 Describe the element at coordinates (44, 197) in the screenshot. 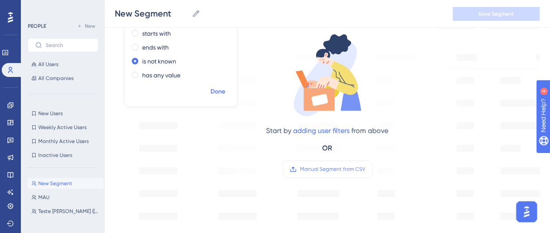

I see `span: MAU` at that location.